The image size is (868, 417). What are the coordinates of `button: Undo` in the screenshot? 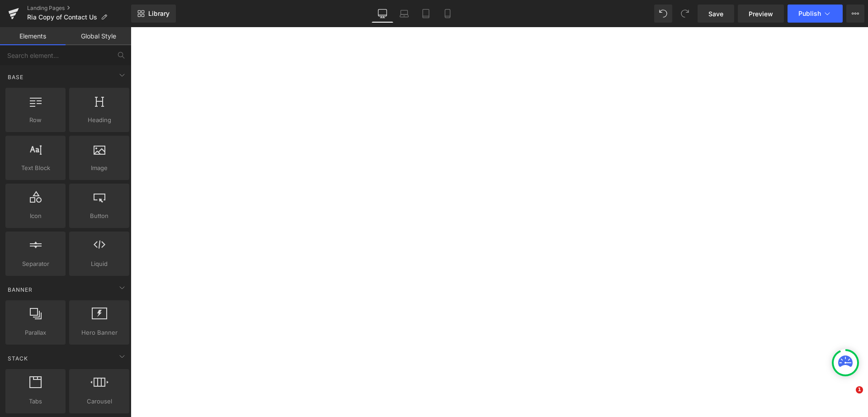 It's located at (663, 14).